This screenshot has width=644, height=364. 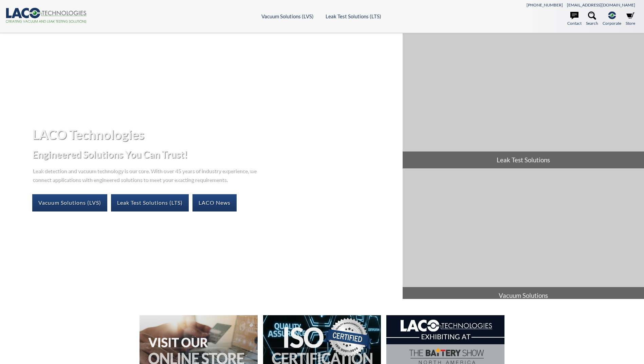 I want to click on span: Leak Test Solutions, so click(x=523, y=160).